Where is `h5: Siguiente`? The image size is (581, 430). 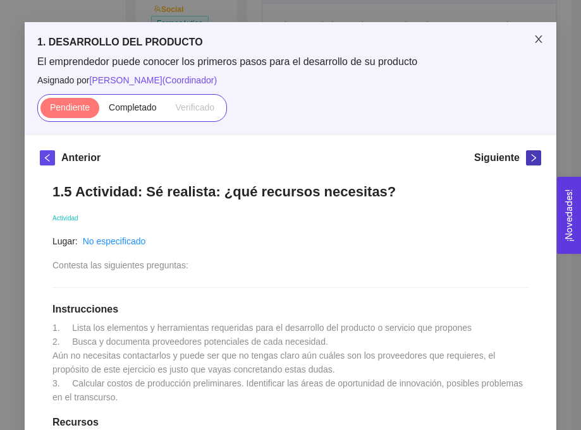
h5: Siguiente is located at coordinates (497, 158).